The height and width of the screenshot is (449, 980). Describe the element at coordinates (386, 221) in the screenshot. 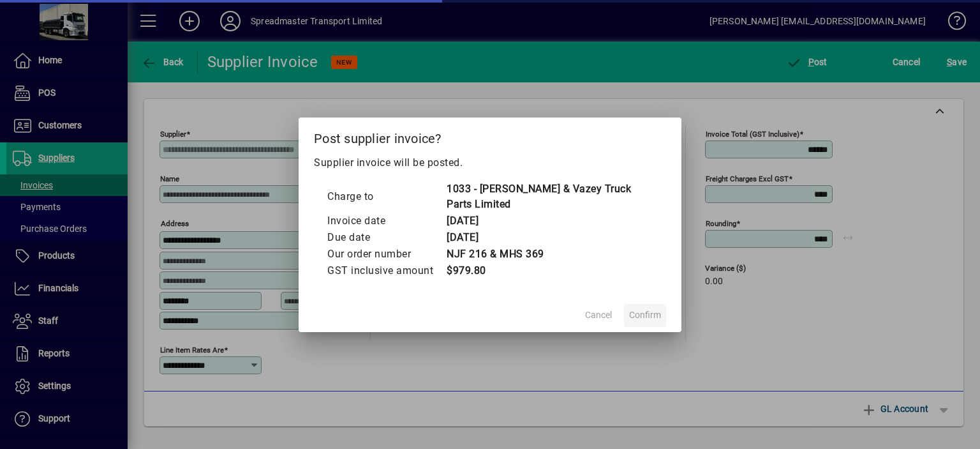

I see `td: Invoice date` at that location.